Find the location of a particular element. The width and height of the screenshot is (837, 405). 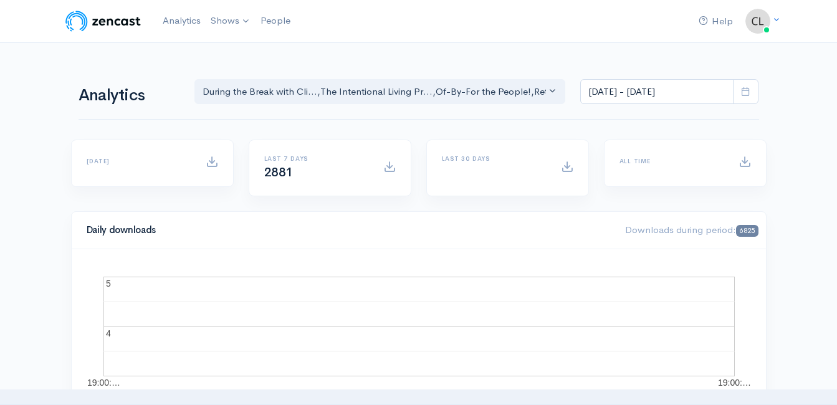

img: ZenCast Logo is located at coordinates (103, 21).